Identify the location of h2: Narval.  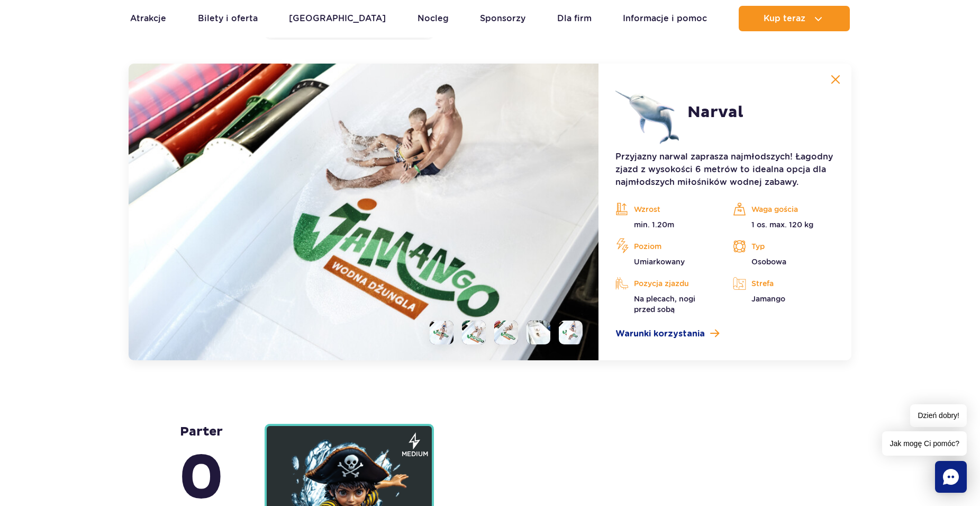
(716, 113).